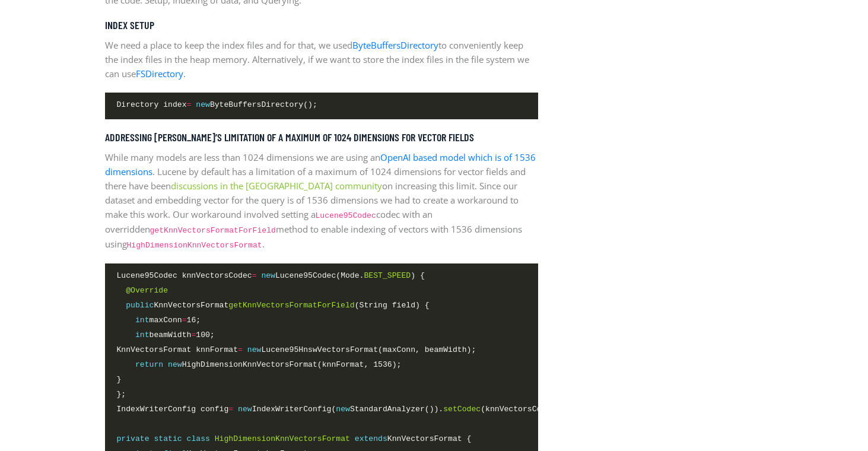 The width and height of the screenshot is (868, 451). Describe the element at coordinates (294, 438) in the screenshot. I see `span: KnnVectorsFormat {` at that location.